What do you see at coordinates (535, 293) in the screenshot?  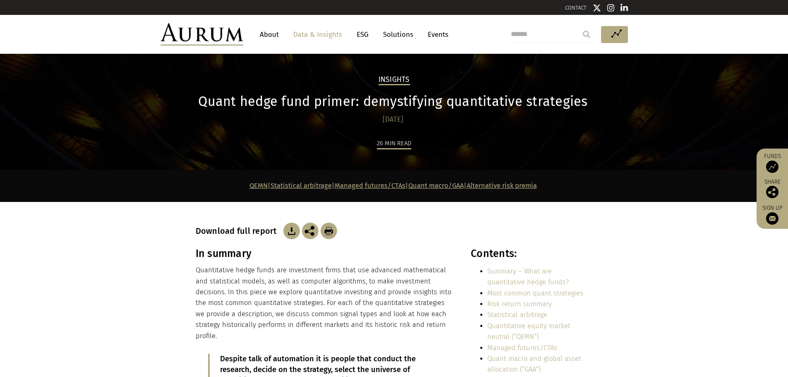 I see `a: Most common quant strategies` at bounding box center [535, 293].